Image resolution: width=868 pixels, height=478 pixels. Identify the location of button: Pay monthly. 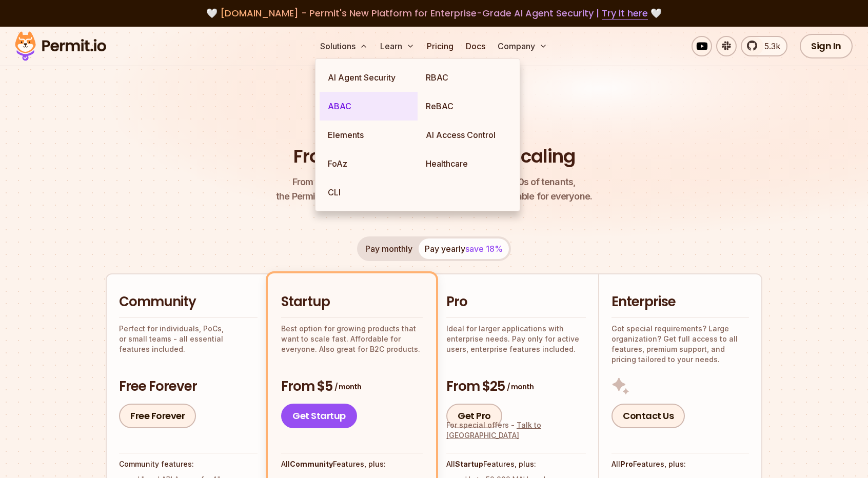
(389, 248).